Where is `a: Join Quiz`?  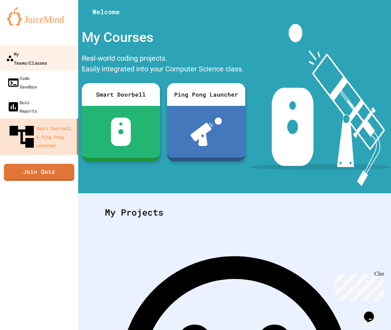 a: Join Quiz is located at coordinates (39, 172).